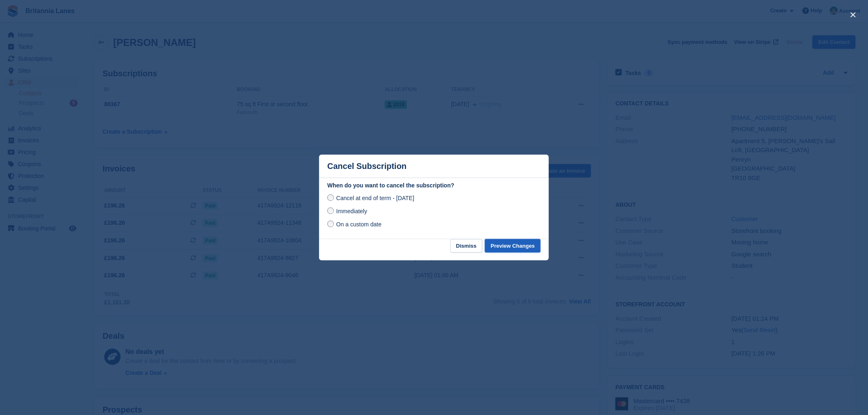 This screenshot has height=415, width=868. What do you see at coordinates (352, 211) in the screenshot?
I see `span: Immediately` at bounding box center [352, 211].